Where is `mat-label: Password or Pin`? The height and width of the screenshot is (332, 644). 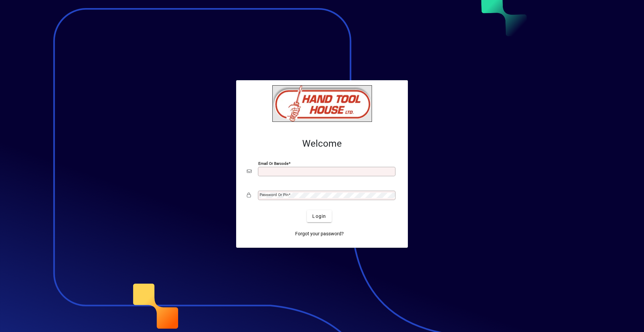 mat-label: Password or Pin is located at coordinates (274, 195).